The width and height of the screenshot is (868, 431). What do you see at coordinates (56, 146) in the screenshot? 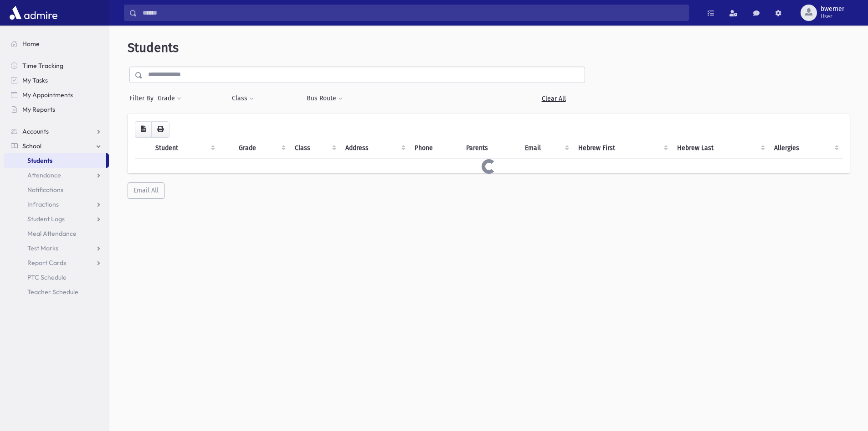
I see `a: School` at bounding box center [56, 146].